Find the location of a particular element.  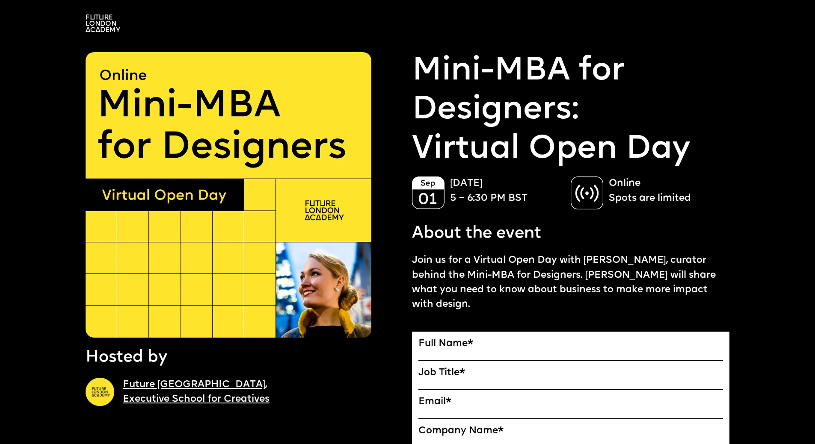

img: A yellow circle with Future London Academy logo is located at coordinates (100, 392).